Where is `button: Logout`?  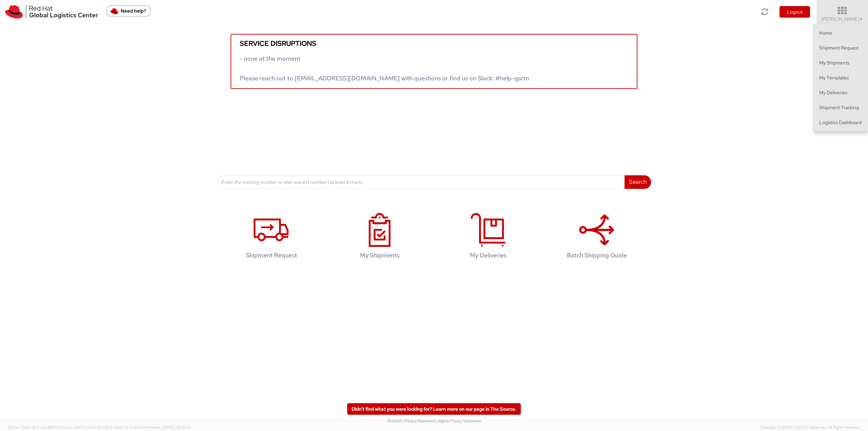 button: Logout is located at coordinates (795, 12).